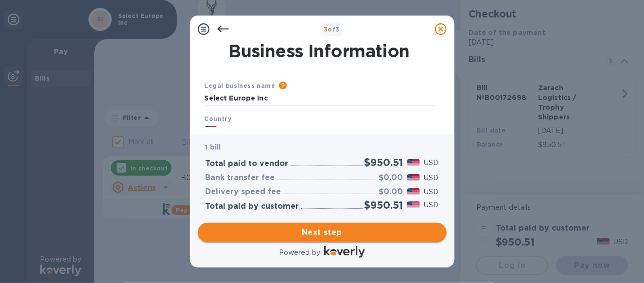 The image size is (644, 283). What do you see at coordinates (252, 206) in the screenshot?
I see `h3: Total paid by customer` at bounding box center [252, 206].